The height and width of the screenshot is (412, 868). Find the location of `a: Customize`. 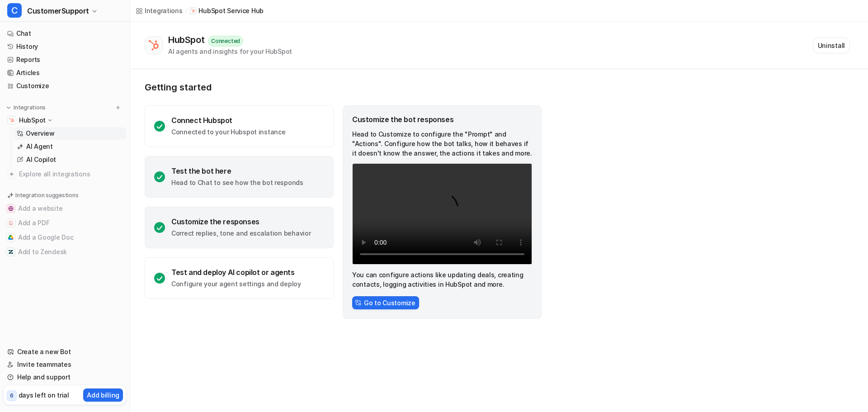

a: Customize is located at coordinates (65, 86).